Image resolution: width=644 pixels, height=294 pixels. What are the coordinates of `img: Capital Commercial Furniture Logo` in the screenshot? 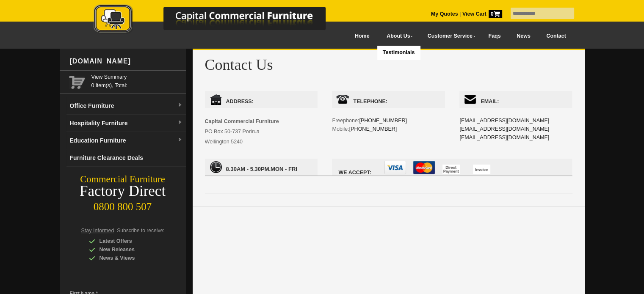 It's located at (219, 20).